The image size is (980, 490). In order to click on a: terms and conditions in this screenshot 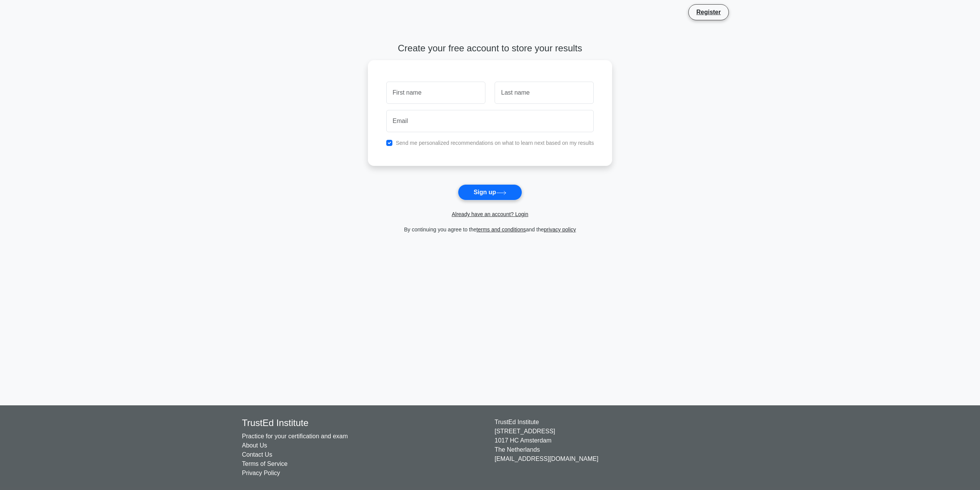, I will do `click(501, 229)`.